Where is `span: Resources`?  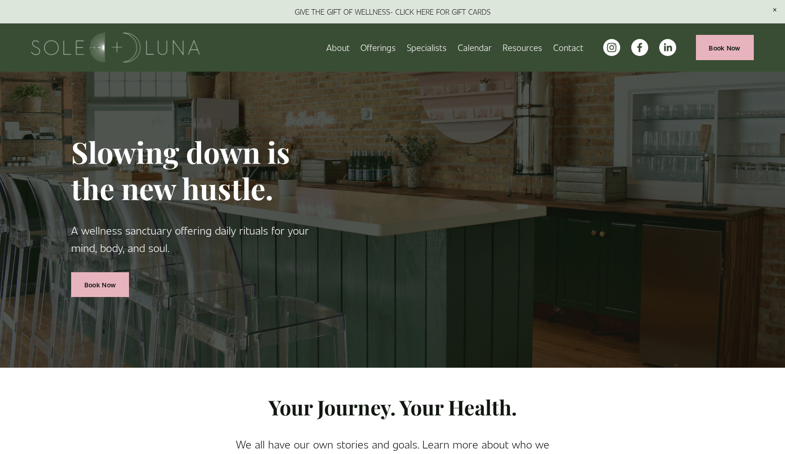
span: Resources is located at coordinates (522, 47).